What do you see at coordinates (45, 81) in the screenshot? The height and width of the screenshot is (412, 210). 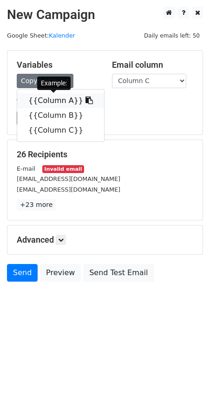 I see `a: Copy/paste...` at bounding box center [45, 81].